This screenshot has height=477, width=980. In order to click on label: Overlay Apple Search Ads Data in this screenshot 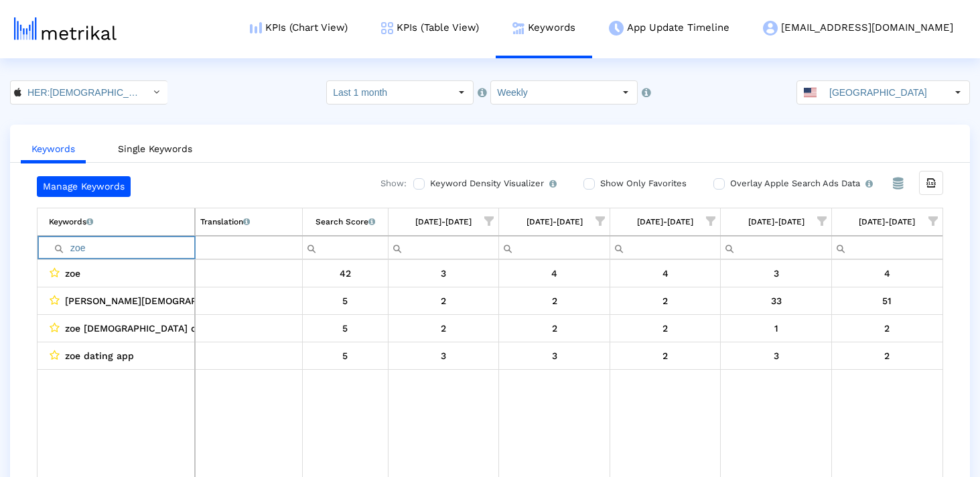, I will do `click(799, 183)`.